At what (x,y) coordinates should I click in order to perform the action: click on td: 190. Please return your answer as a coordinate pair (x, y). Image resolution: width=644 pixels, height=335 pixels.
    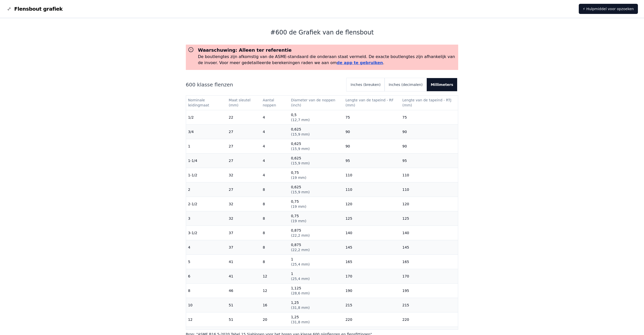
    Looking at the image, I should click on (371, 291).